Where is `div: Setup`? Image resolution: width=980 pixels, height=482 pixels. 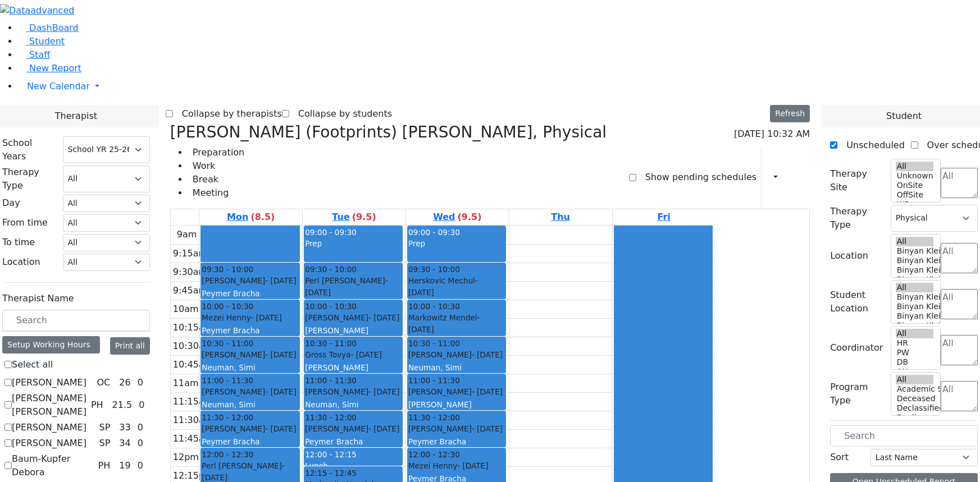 div: Setup is located at coordinates (796, 178).